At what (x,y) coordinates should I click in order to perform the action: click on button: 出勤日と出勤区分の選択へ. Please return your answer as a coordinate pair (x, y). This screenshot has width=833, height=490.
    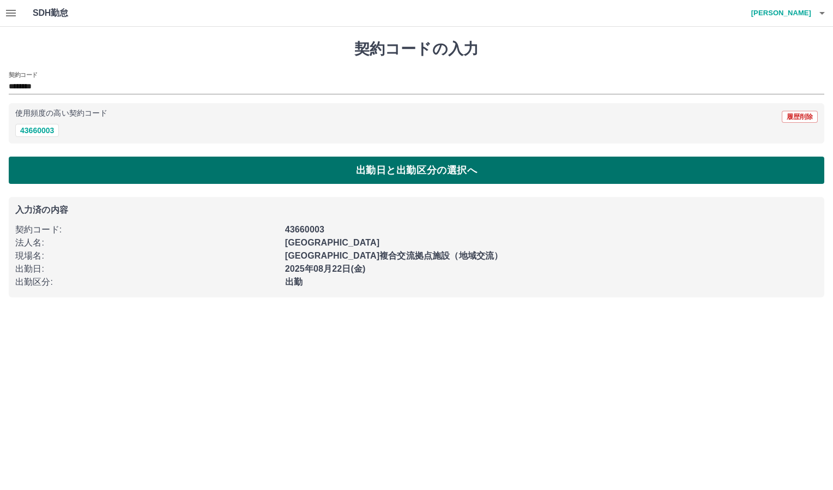
    Looking at the image, I should click on (417, 170).